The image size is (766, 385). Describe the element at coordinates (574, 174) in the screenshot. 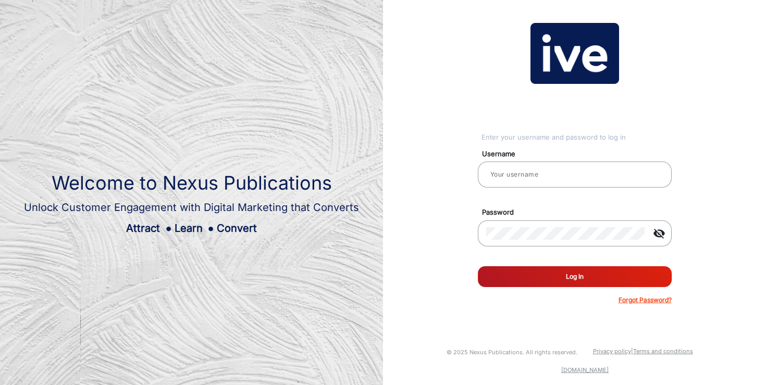

I see `input: Your username` at that location.